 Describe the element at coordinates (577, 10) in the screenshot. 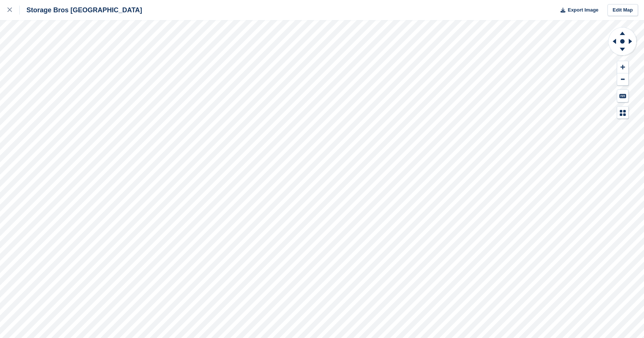

I see `button: Export Image` at that location.